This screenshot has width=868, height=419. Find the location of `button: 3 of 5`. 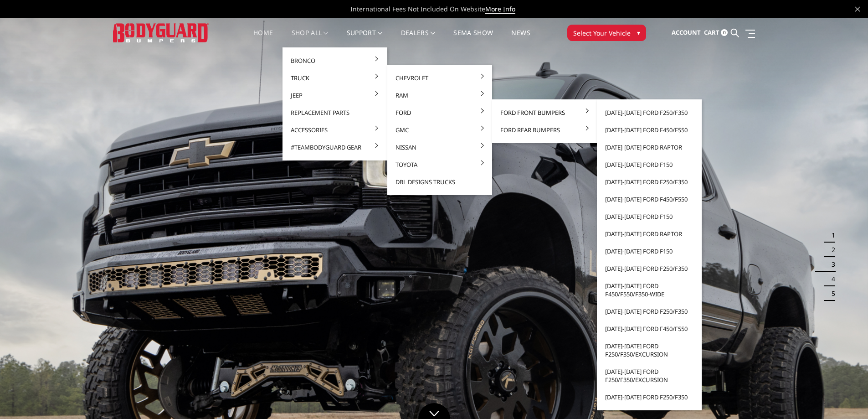

button: 3 of 5 is located at coordinates (831, 265).